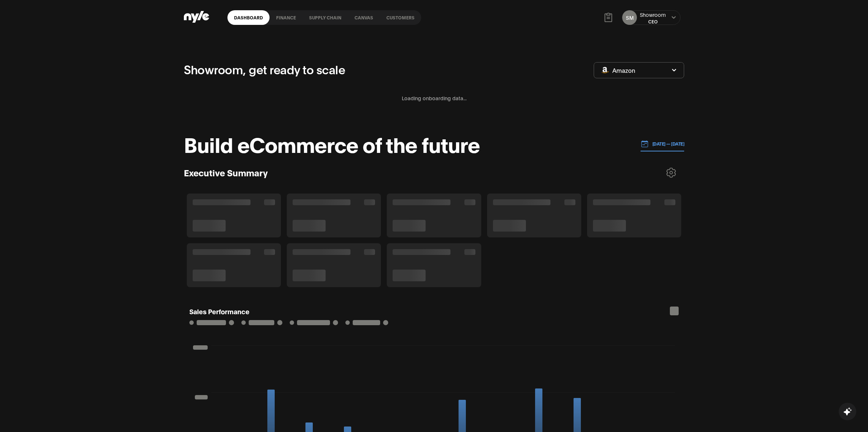  I want to click on h3: Executive Summary, so click(226, 173).